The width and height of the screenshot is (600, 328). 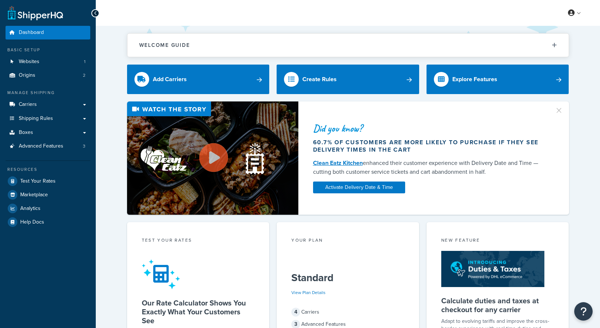 What do you see at coordinates (430, 167) in the screenshot?
I see `div: enhanced their customer experience with Delivery Date and Time — cutting both customer service ti...` at bounding box center [430, 167].